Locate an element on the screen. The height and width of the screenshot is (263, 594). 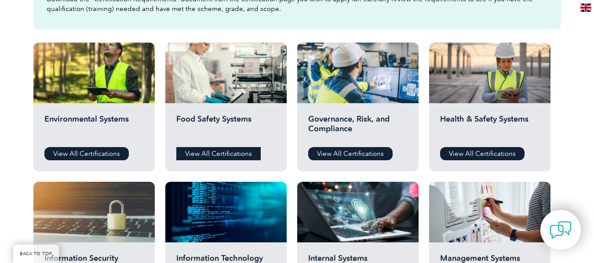
a: BACK TO TOP is located at coordinates (36, 254).